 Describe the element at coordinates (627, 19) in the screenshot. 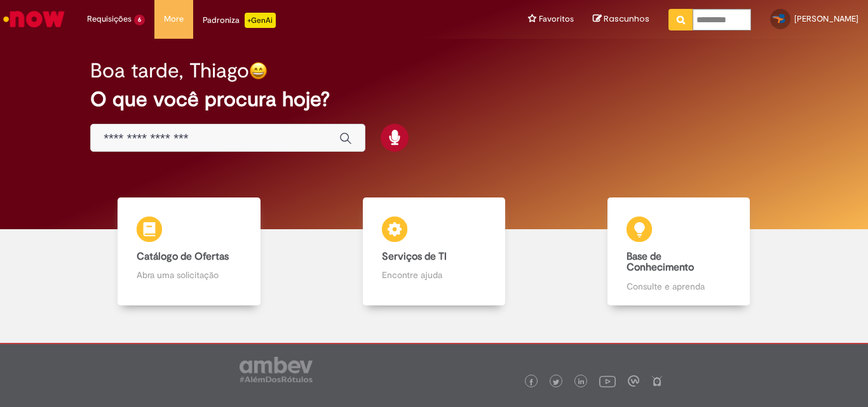

I see `span: Rascunhos` at that location.